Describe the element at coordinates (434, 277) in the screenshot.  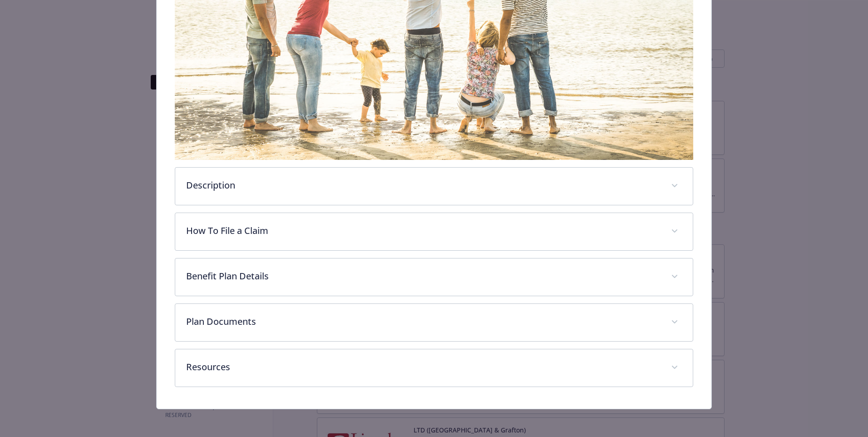
I see `div: Benefit Plan Details` at that location.